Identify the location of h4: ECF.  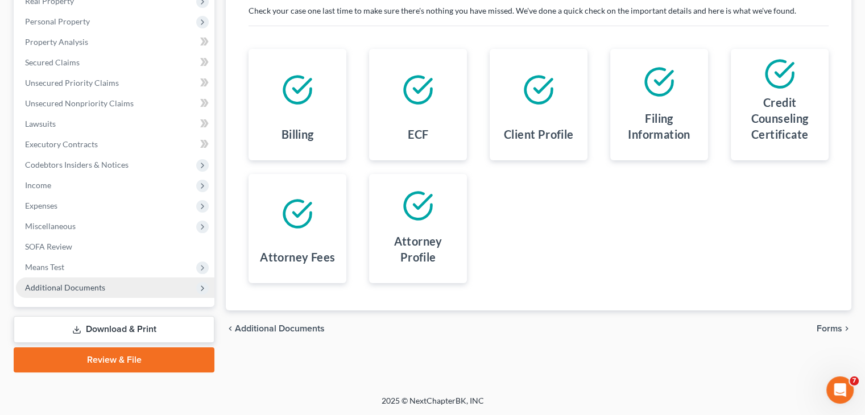
(418, 134).